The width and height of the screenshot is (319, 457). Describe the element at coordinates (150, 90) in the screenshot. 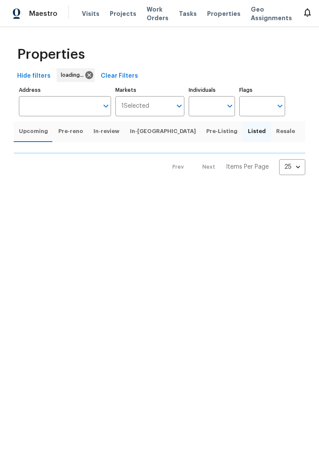

I see `label: Markets` at that location.